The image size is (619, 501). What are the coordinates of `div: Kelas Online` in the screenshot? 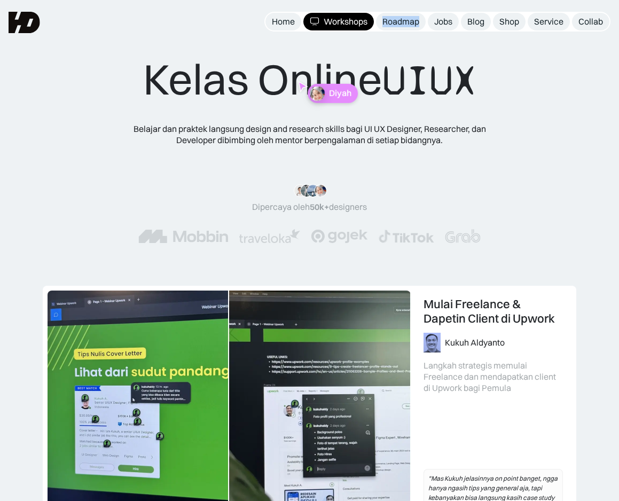 It's located at (310, 80).